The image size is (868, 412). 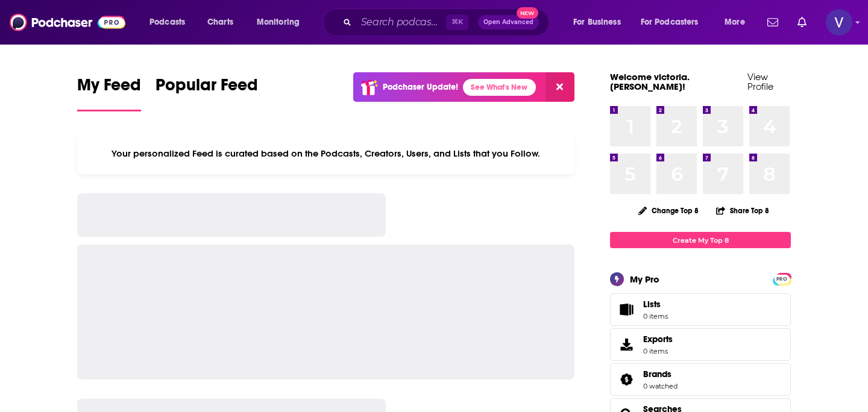 What do you see at coordinates (109, 93) in the screenshot?
I see `a: My Feed` at bounding box center [109, 93].